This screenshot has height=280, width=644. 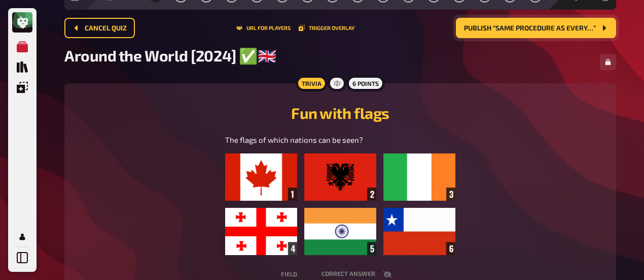 What do you see at coordinates (23, 236) in the screenshot?
I see `a: My Account` at bounding box center [23, 236].